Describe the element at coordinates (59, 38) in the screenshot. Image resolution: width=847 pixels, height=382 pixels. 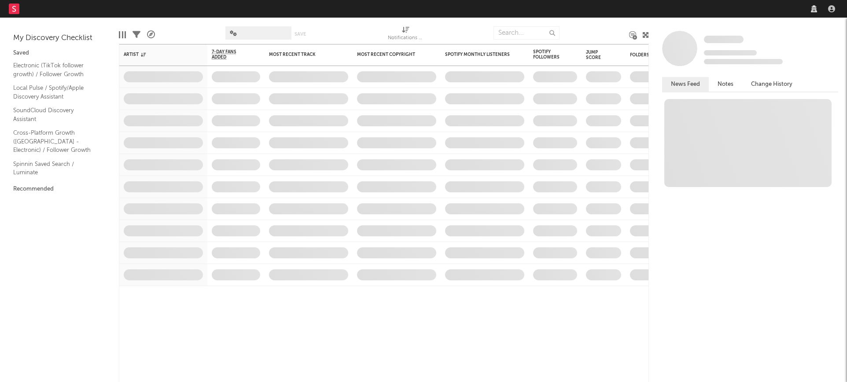
I see `div: My Discovery Checklist` at that location.